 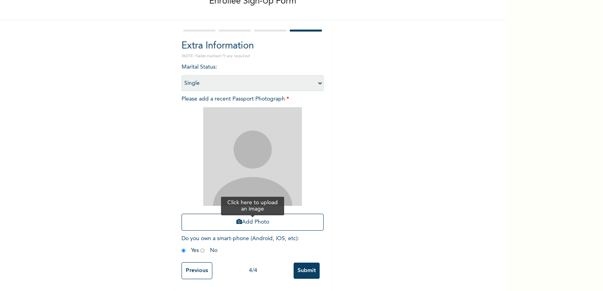 I want to click on button: Add Photo, so click(x=253, y=222).